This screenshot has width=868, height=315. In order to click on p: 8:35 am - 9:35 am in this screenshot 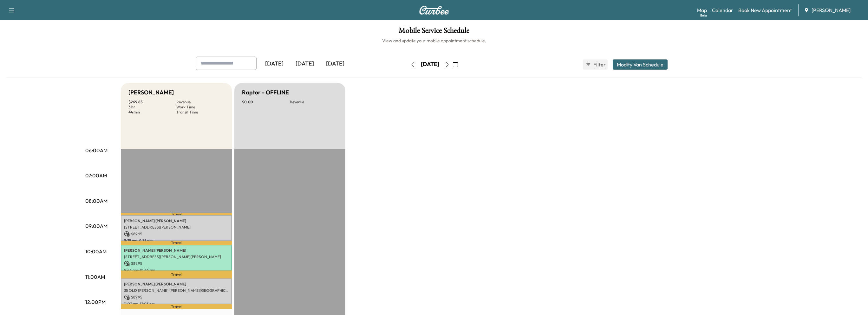, I will do `click(177, 241)`.